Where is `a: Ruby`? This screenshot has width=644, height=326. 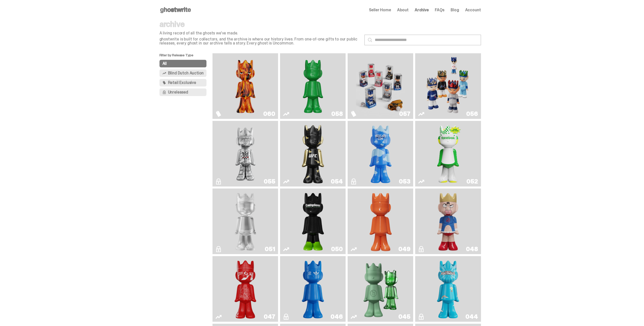 a: Ruby is located at coordinates (313, 154).